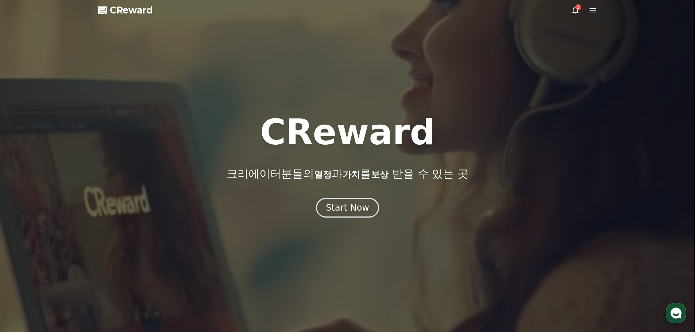 Image resolution: width=695 pixels, height=332 pixels. Describe the element at coordinates (347, 174) in the screenshot. I see `p: 크리에이터분들의 과 를 받을 수 있는 곳` at that location.